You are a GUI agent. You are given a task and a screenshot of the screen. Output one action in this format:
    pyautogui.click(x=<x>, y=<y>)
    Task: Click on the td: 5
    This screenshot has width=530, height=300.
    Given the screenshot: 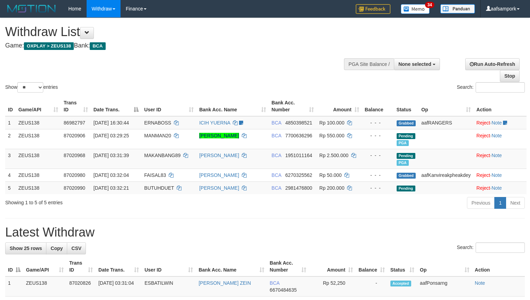 What is the action you would take?
    pyautogui.click(x=10, y=187)
    